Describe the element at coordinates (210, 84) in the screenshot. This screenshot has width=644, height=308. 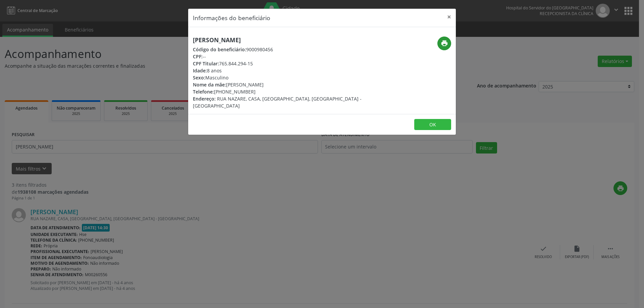
I see `span: Nome da mãe:` at that location.